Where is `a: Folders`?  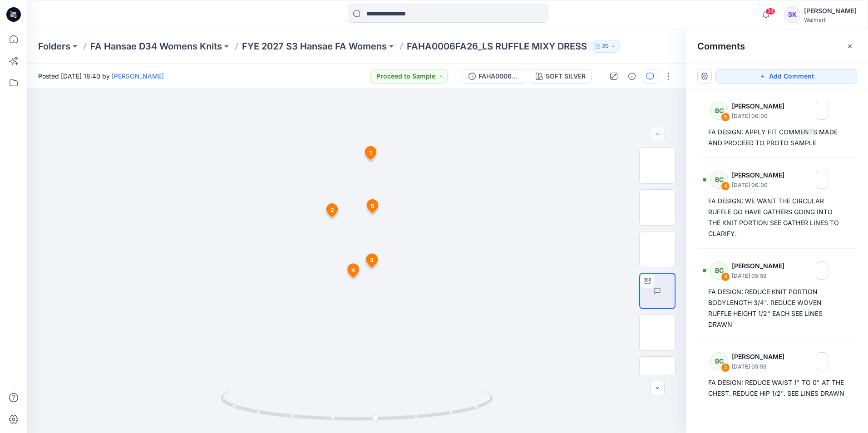
a: Folders is located at coordinates (54, 46).